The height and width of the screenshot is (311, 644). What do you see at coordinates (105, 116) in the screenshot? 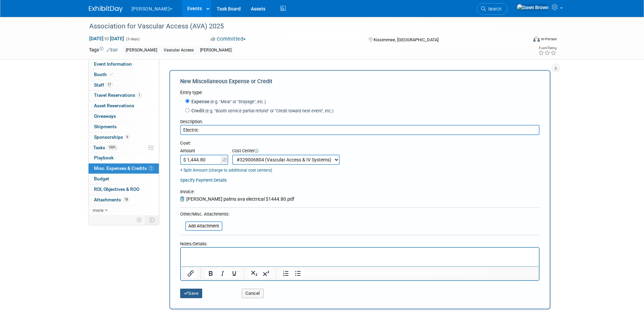
I see `span: Giveaways` at bounding box center [105, 116].